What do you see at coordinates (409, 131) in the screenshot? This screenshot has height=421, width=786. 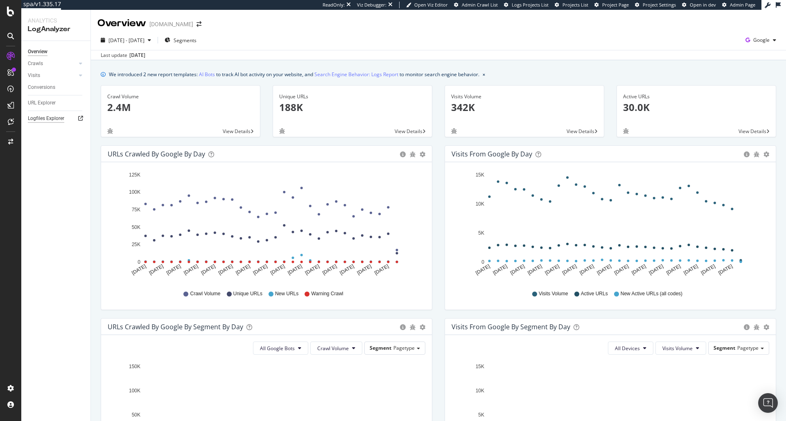 I see `span: View Details` at bounding box center [409, 131].